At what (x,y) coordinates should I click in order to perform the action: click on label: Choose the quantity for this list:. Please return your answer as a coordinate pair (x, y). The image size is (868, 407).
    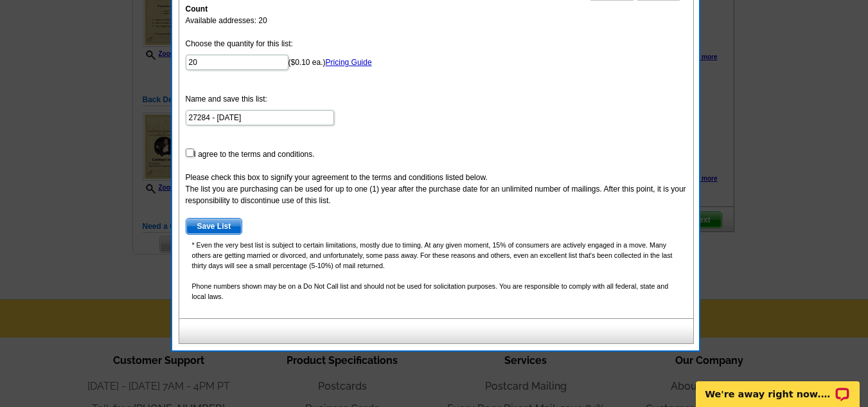
    Looking at the image, I should click on (239, 44).